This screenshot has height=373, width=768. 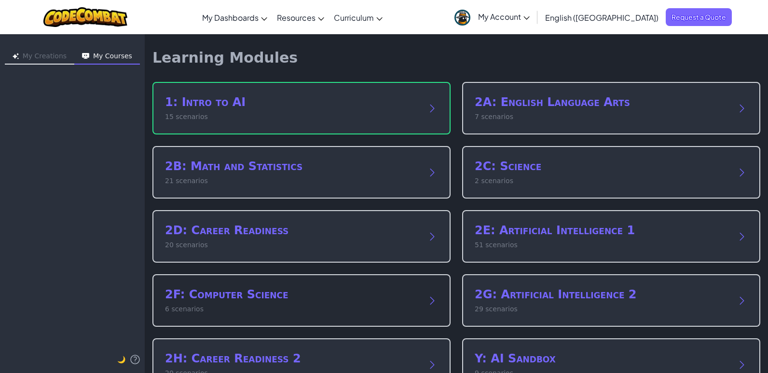 I want to click on span: My Account, so click(x=503, y=16).